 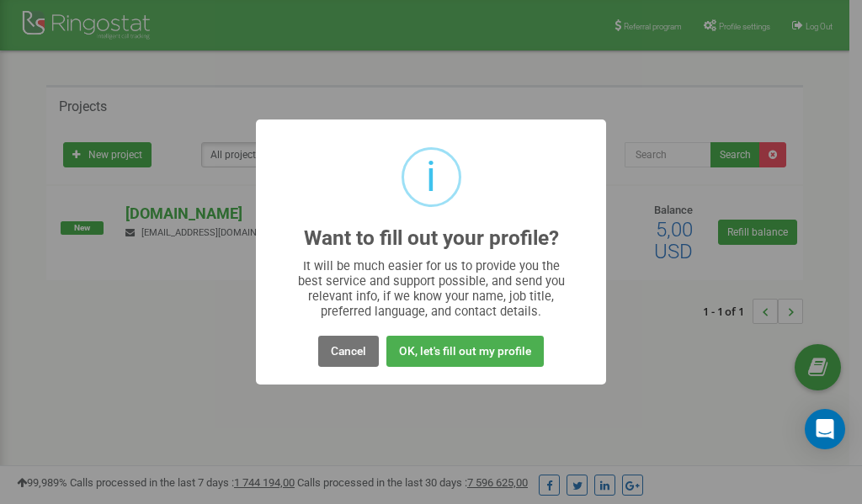 I want to click on button: Cancel, so click(x=349, y=351).